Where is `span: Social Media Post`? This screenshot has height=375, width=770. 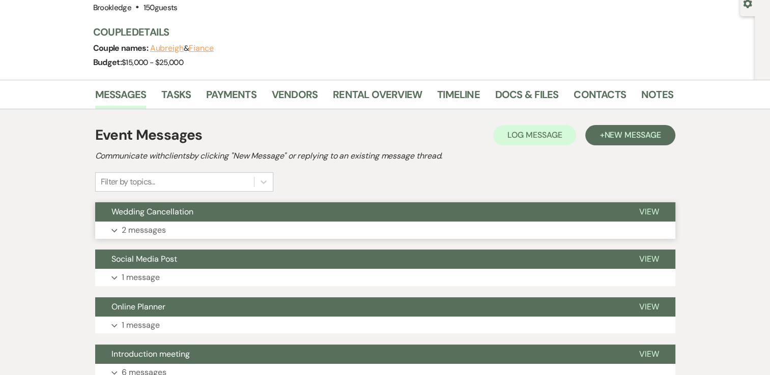 span: Social Media Post is located at coordinates (144, 259).